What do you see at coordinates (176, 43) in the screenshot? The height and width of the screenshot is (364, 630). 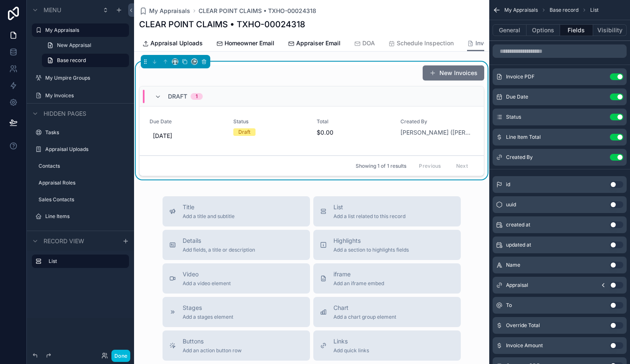 I see `span: Appraisal Uploads` at bounding box center [176, 43].